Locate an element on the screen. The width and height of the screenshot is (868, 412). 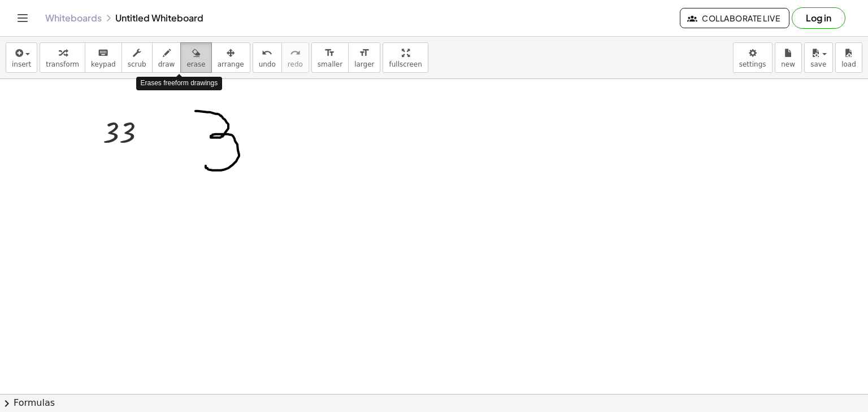
button: load is located at coordinates (849, 58).